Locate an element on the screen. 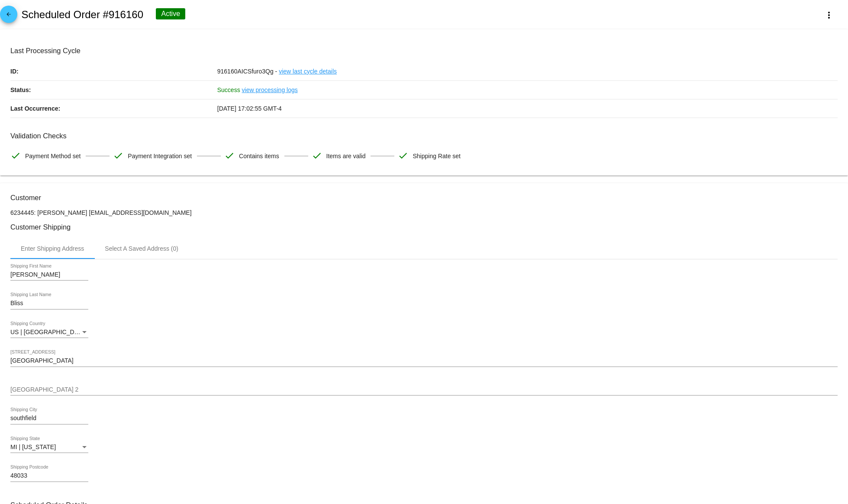 Image resolution: width=848 pixels, height=504 pixels. h3: Customer Shipping is located at coordinates (424, 227).